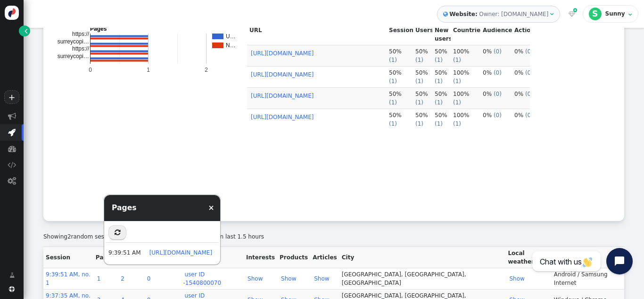  I want to click on th: Pages, so click(105, 257).